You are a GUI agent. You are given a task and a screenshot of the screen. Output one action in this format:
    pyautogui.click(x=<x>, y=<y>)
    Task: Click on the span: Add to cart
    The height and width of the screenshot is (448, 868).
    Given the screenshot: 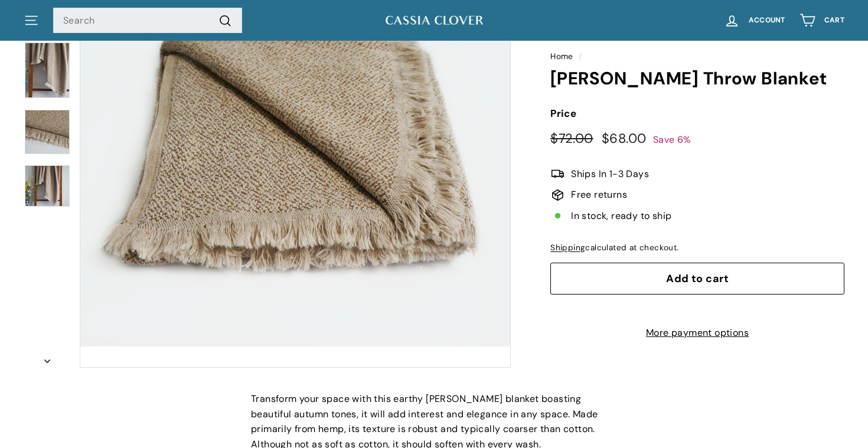 What is the action you would take?
    pyautogui.click(x=697, y=279)
    